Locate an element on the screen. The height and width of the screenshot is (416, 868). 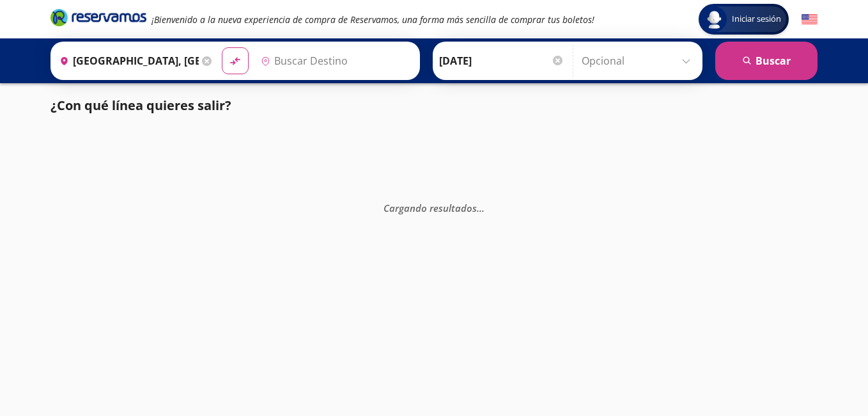
em: ¡Bienvenido a la nueva experiencia de compra de Reservamos, una forma más sencilla de comprar tus... is located at coordinates (373, 19).